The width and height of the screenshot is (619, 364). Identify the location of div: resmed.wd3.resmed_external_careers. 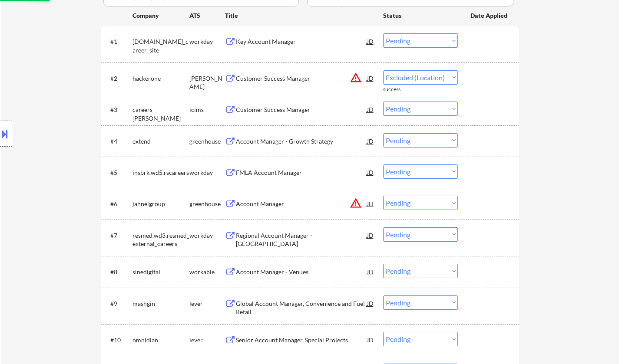
(160, 240).